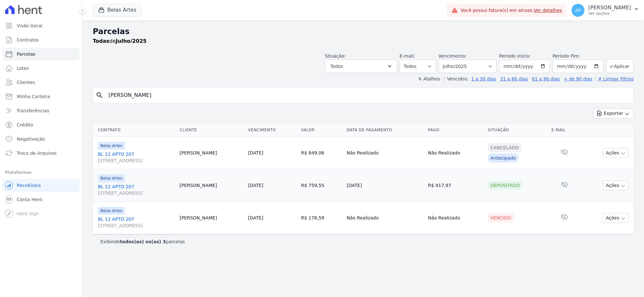  Describe the element at coordinates (505, 185) in the screenshot. I see `div: Depositado` at that location.